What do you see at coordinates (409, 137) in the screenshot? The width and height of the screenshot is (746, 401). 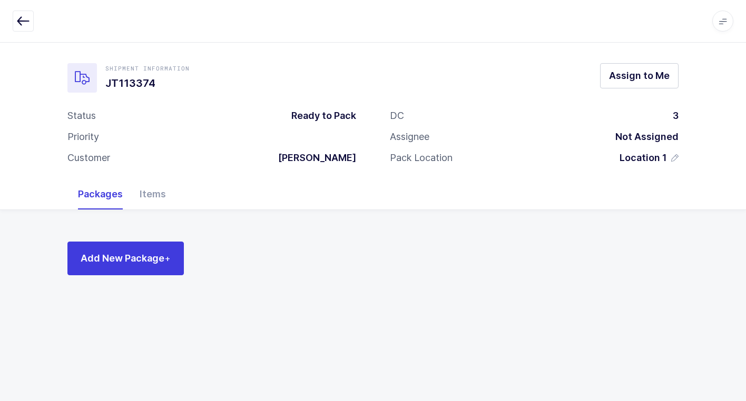 I see `div: Assignee` at bounding box center [409, 137].